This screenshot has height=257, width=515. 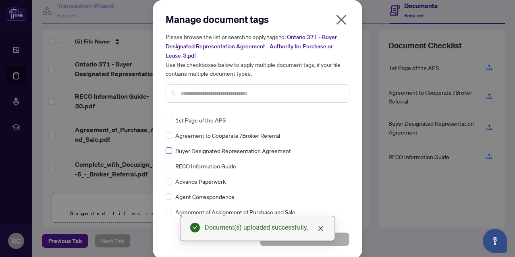 What do you see at coordinates (205, 166) in the screenshot?
I see `span: RECO Information Guide` at bounding box center [205, 166].